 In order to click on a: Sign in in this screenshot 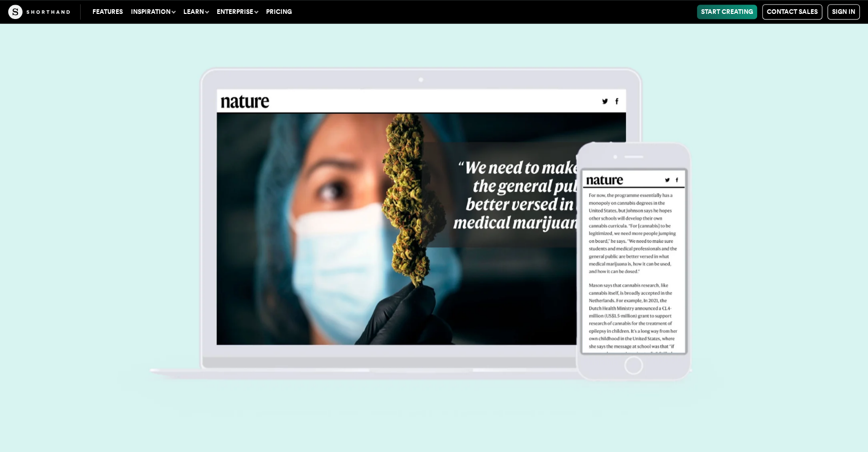, I will do `click(843, 12)`.